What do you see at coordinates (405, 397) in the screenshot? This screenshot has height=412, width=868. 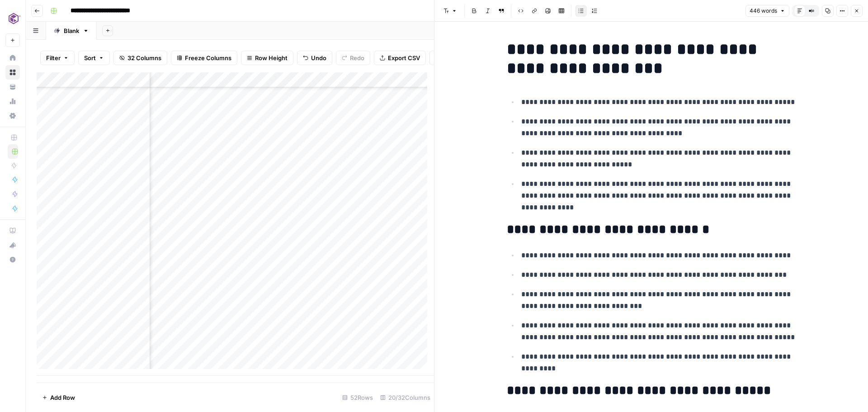 I see `div: 20/32 Columns` at bounding box center [405, 397].